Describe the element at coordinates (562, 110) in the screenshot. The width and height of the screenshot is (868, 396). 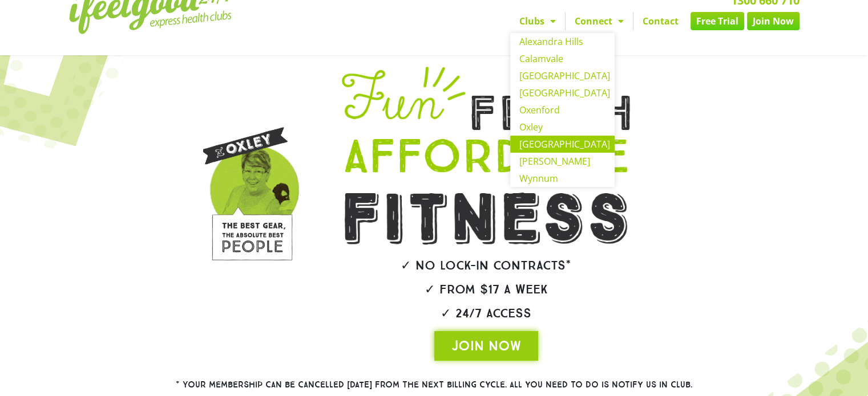
I see `ul: Clubs` at that location.